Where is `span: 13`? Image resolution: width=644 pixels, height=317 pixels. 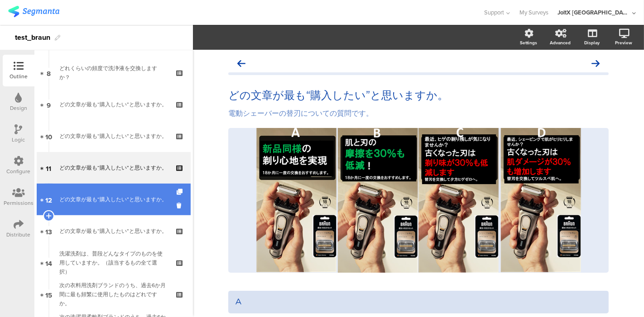
span: 13 is located at coordinates (49, 231).